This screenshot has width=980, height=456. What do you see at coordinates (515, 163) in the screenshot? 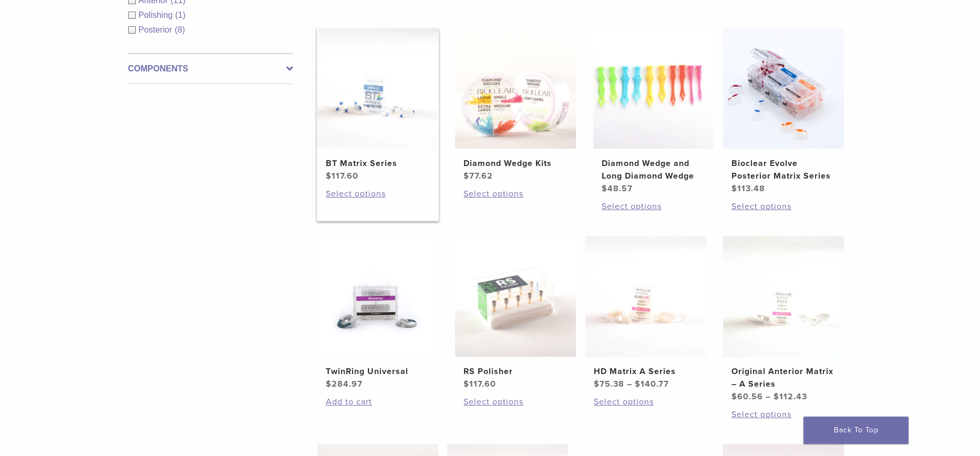
I see `h2: Diamond Wedge Kits` at bounding box center [515, 163].